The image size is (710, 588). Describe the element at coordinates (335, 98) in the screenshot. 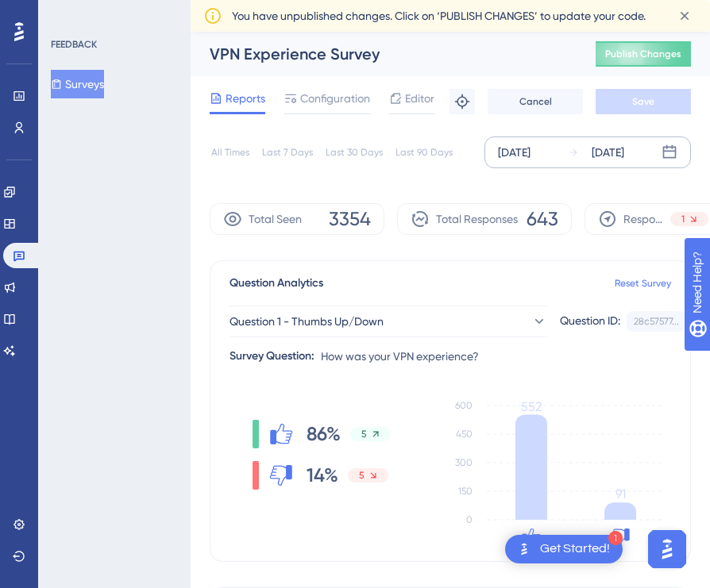

I see `span: Configuration` at that location.